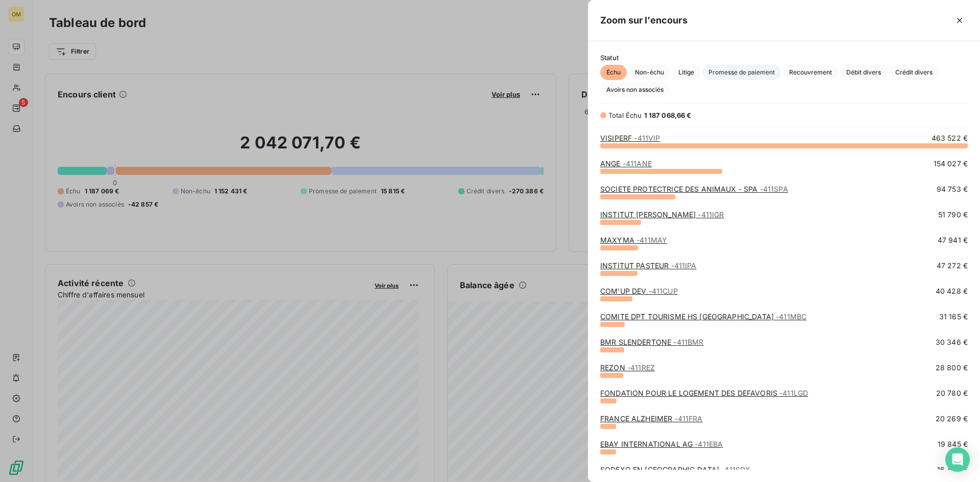 This screenshot has width=980, height=482. What do you see at coordinates (741, 73) in the screenshot?
I see `button: Promesse de paiement` at bounding box center [741, 73].